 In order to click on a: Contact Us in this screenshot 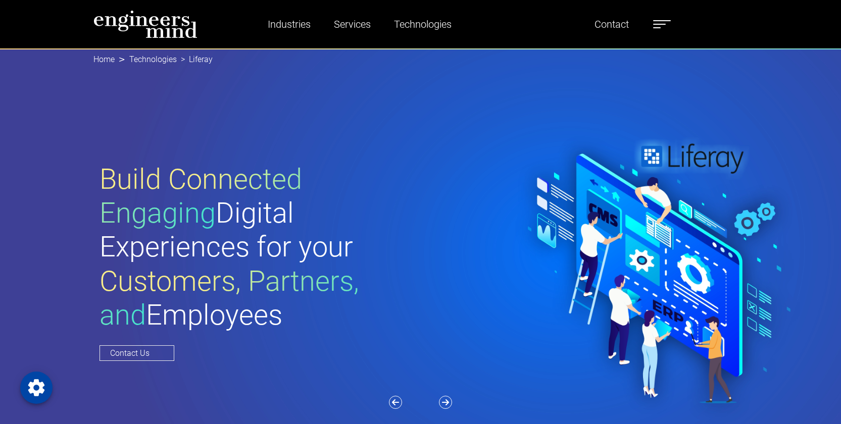, I will do `click(137, 353)`.